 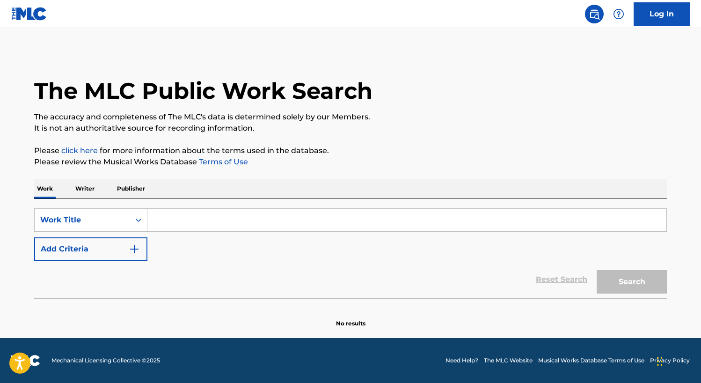 What do you see at coordinates (82, 220) in the screenshot?
I see `div: Work Title` at bounding box center [82, 220].